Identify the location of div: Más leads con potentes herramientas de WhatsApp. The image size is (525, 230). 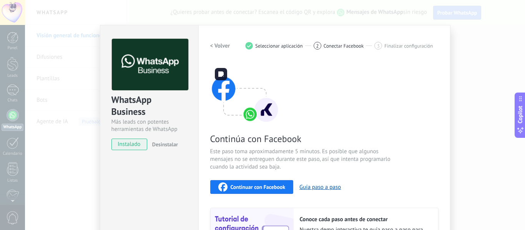
(149, 126).